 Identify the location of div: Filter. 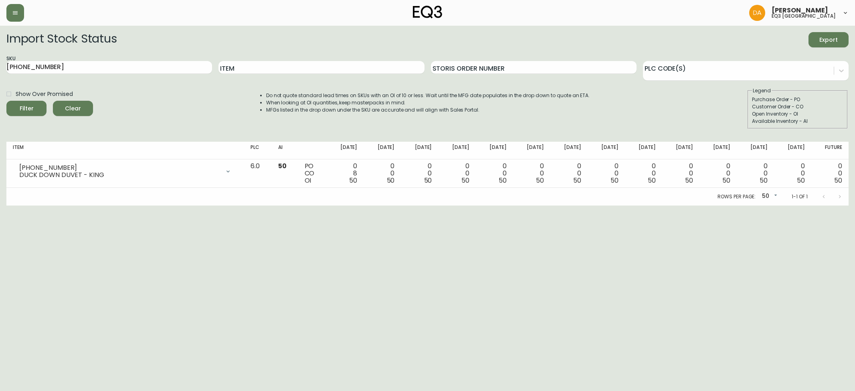
(26, 108).